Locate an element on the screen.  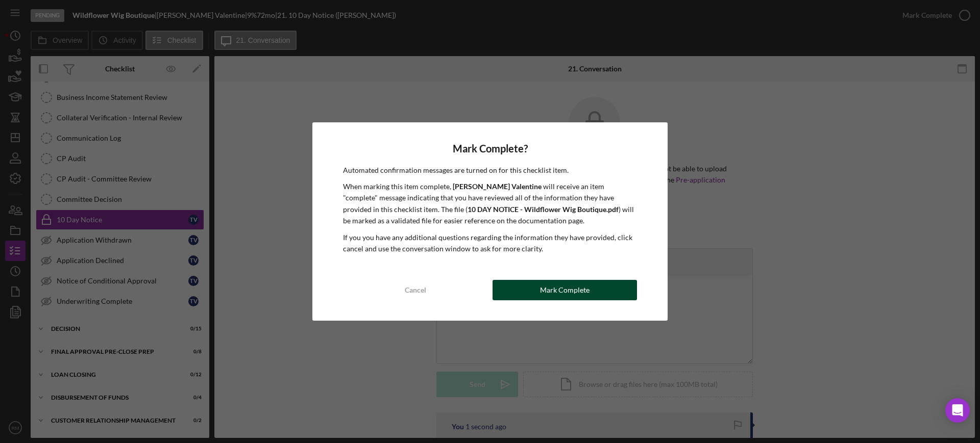
button: Mark Complete is located at coordinates (565, 290).